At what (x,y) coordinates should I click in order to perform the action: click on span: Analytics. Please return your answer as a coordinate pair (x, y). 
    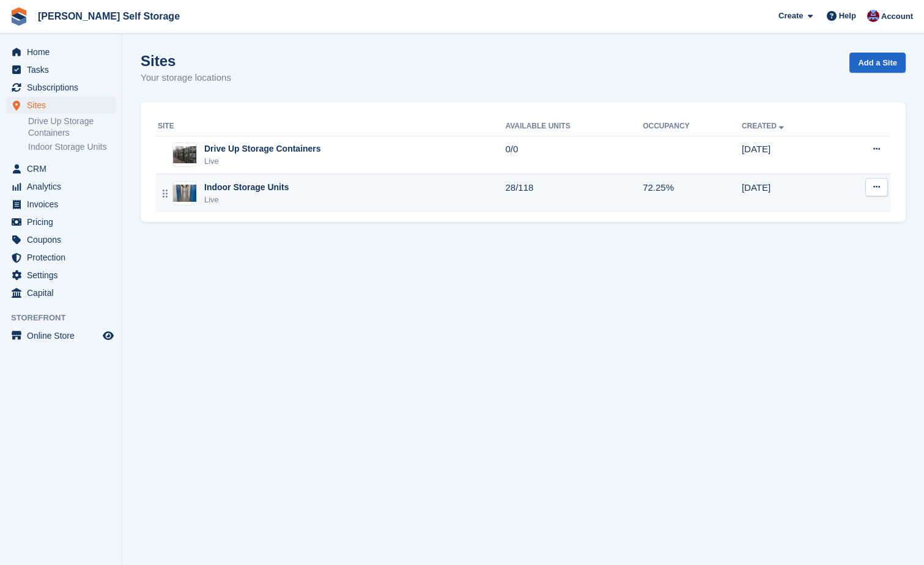
    Looking at the image, I should click on (64, 186).